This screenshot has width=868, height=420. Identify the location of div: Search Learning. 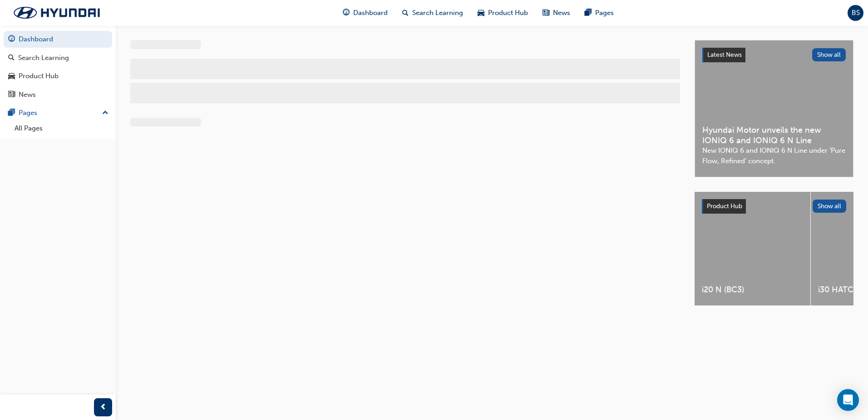
(43, 57).